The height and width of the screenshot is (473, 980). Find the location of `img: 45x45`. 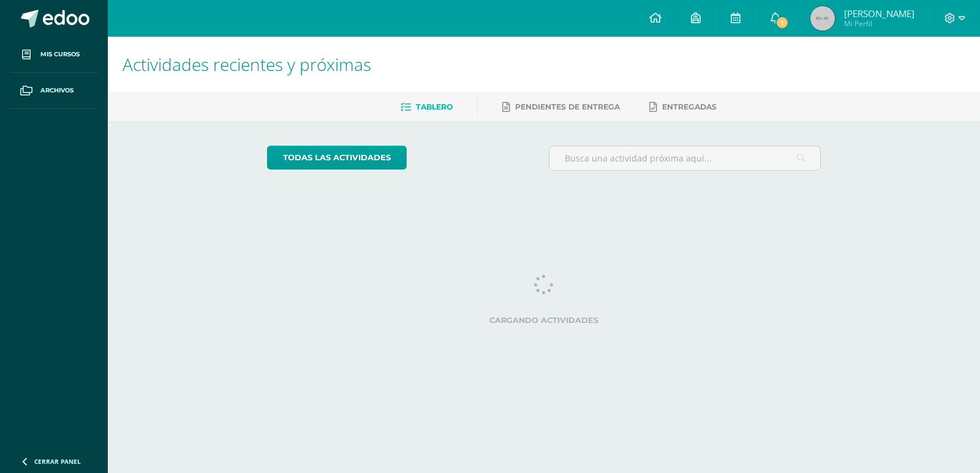

img: 45x45 is located at coordinates (823, 18).